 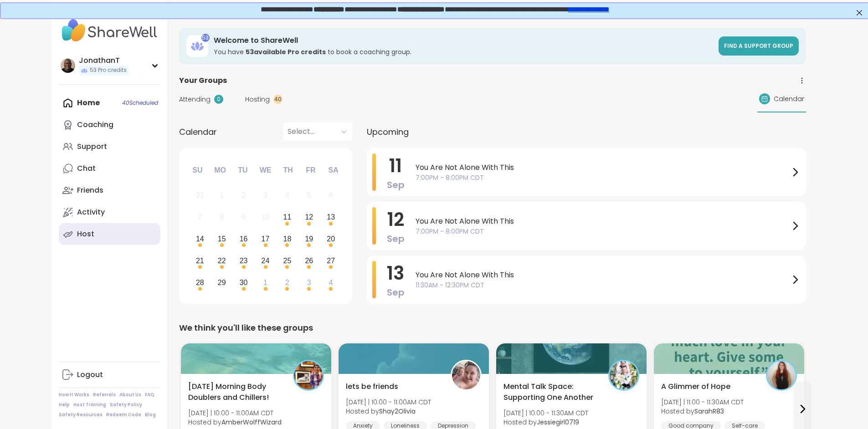 What do you see at coordinates (309, 239) in the screenshot?
I see `div: Choose Friday, September 19th, 2025` at bounding box center [309, 239].